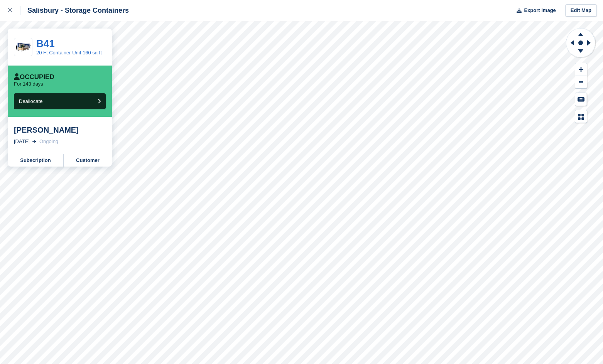 The width and height of the screenshot is (603, 364). I want to click on div: Ongoing, so click(48, 142).